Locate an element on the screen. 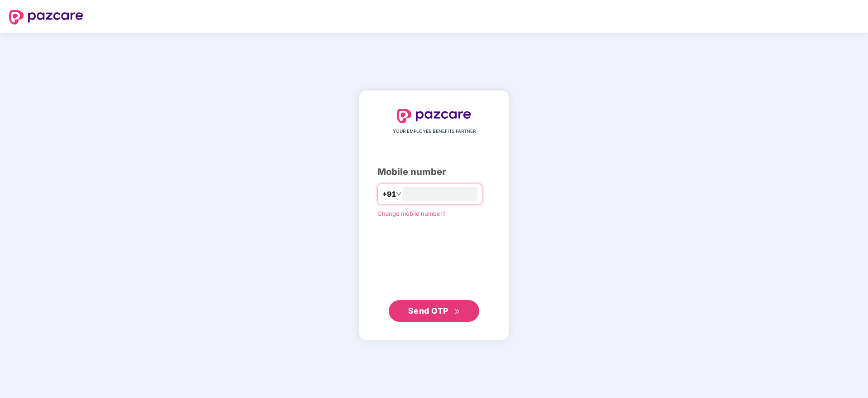 The height and width of the screenshot is (398, 868). span: Send OTP is located at coordinates (428, 310).